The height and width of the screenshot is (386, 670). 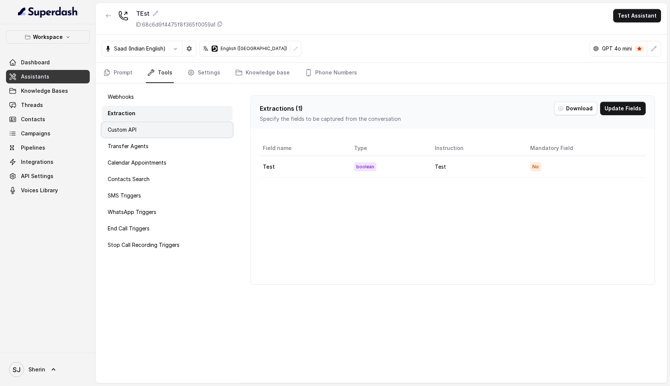 I want to click on th: Mandatory Field, so click(x=585, y=148).